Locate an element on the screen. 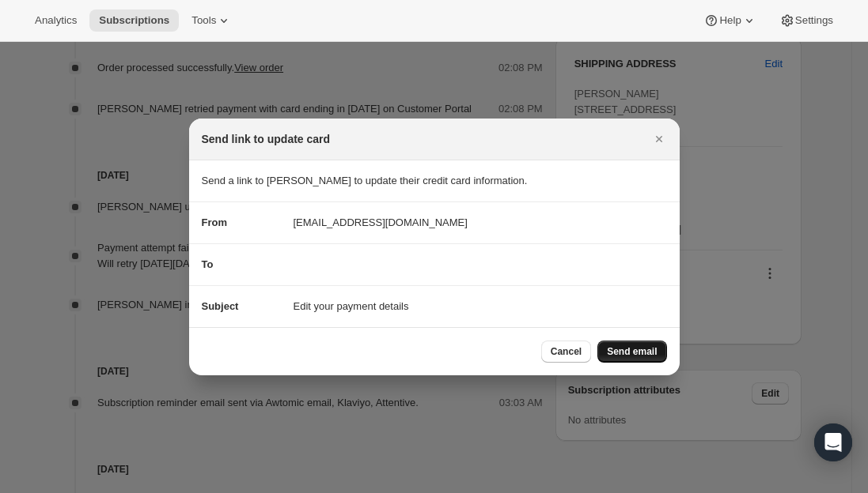  span: From is located at coordinates (215, 222).